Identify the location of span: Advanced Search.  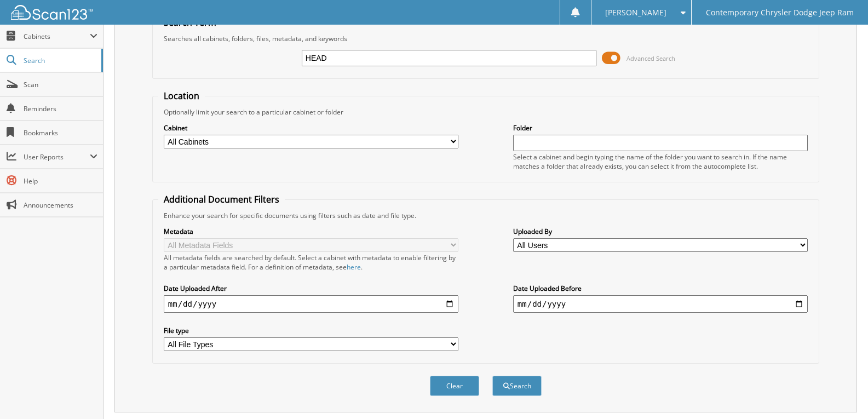
(651, 58).